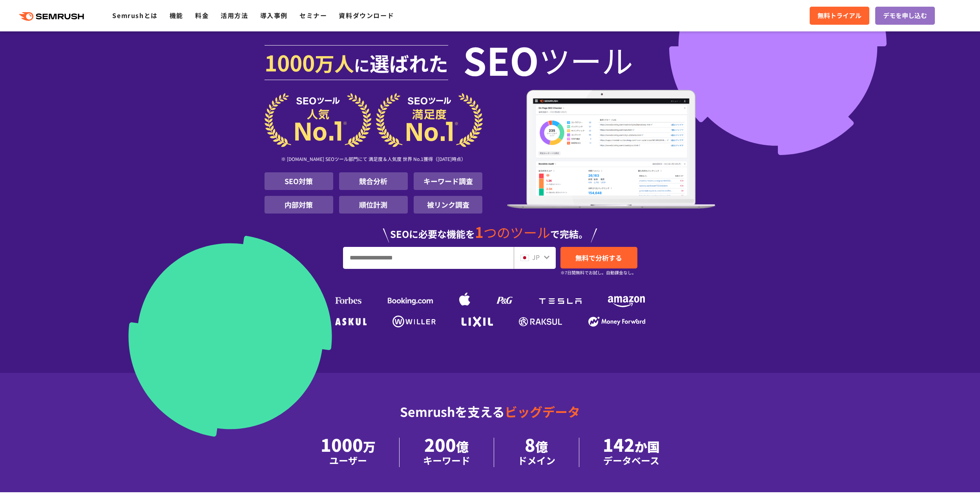 This screenshot has width=980, height=504. Describe the element at coordinates (373, 181) in the screenshot. I see `li: 競合分析` at that location.